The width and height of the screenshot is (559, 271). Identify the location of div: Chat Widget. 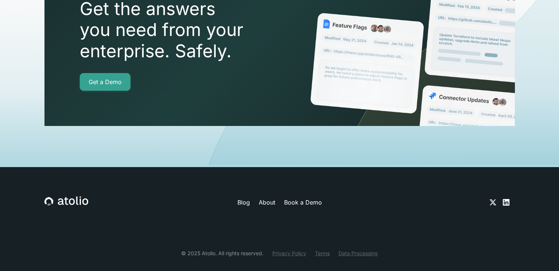
(541, 254).